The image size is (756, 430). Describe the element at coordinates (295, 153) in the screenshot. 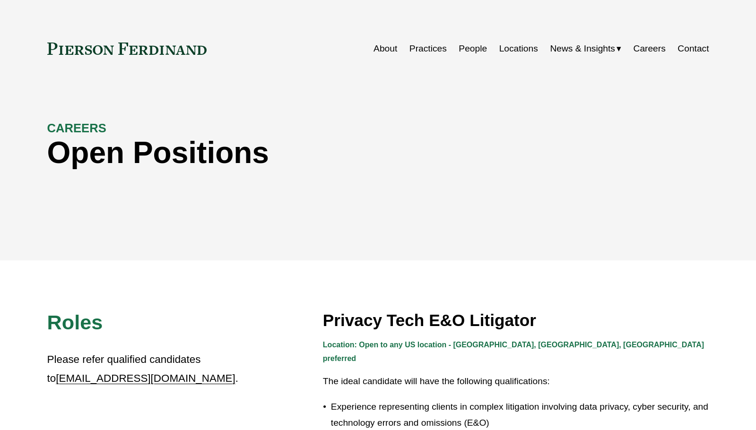

I see `h1: Open Positions` at that location.